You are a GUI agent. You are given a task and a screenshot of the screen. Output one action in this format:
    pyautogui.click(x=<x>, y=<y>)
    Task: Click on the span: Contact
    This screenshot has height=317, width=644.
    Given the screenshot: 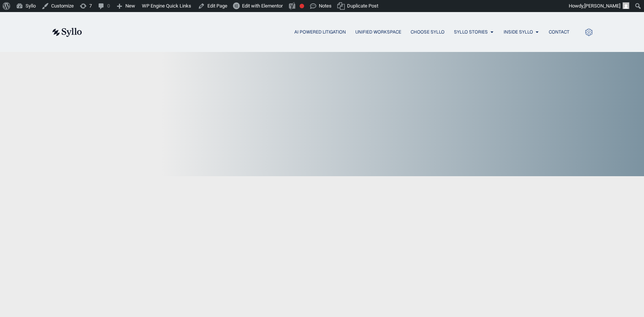 What is the action you would take?
    pyautogui.click(x=559, y=32)
    